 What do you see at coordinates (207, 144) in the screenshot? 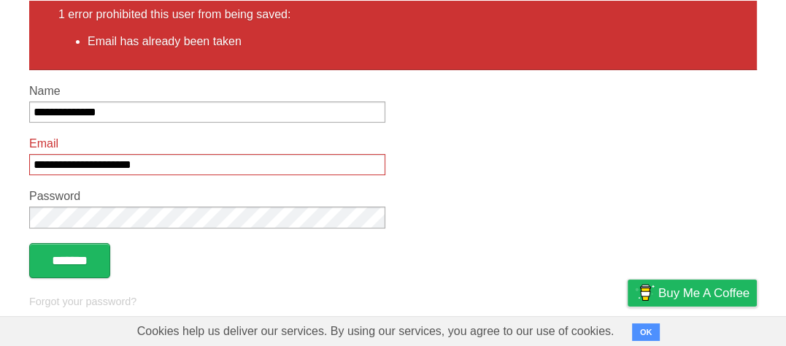
I see `label: Email` at bounding box center [207, 144].